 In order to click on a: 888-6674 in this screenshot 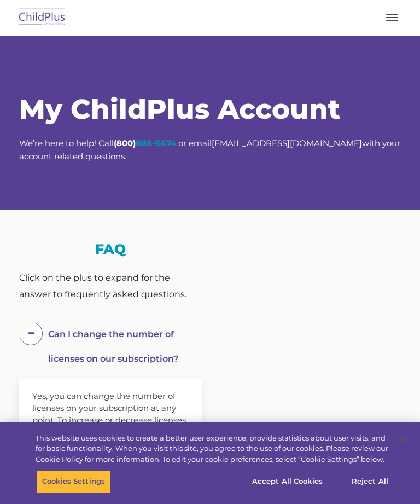, I will do `click(156, 142)`.